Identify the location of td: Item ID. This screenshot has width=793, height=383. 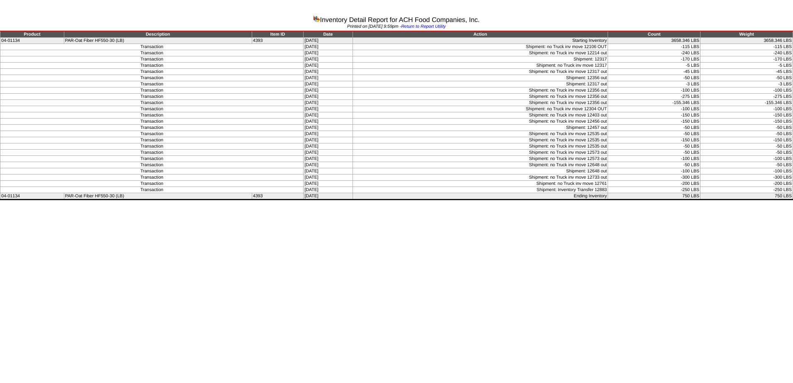
(277, 34).